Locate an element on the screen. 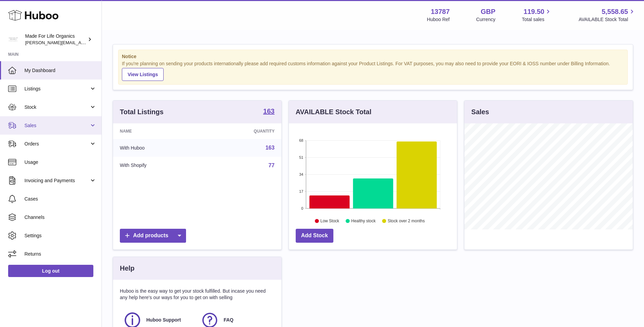 The height and width of the screenshot is (327, 644). span: Total sales is located at coordinates (537, 19).